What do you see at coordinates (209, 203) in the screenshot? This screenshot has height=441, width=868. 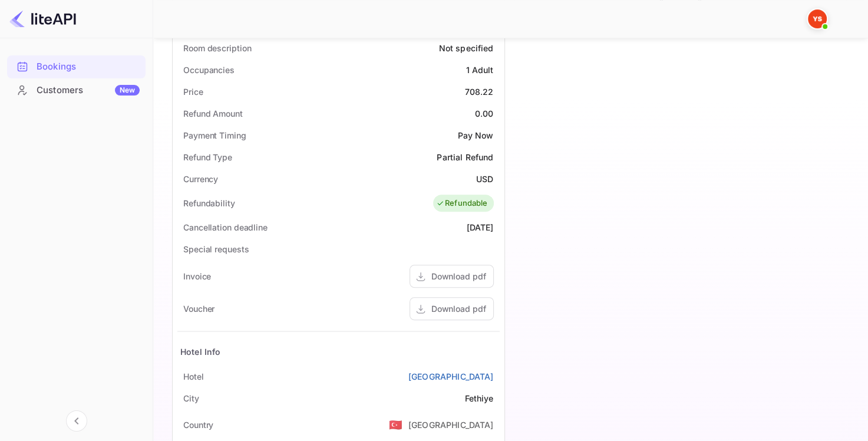 I see `div: Refundability` at bounding box center [209, 203].